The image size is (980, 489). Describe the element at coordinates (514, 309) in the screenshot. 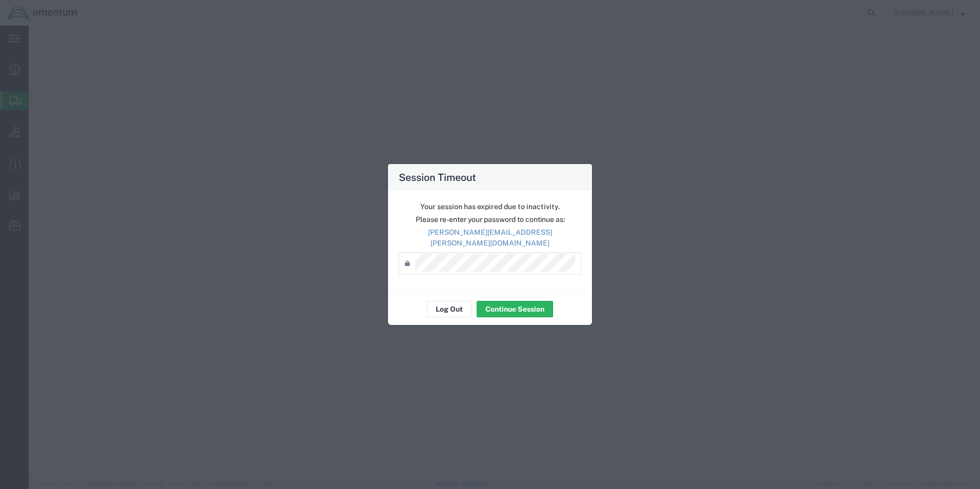

I see `button: Continue Session` at that location.